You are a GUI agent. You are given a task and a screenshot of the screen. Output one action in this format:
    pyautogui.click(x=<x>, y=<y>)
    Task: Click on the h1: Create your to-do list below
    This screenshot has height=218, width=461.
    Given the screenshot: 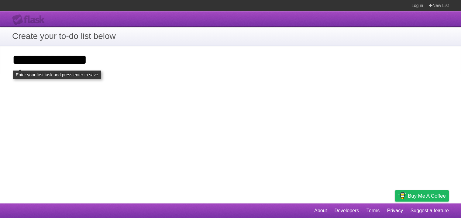 What is the action you would take?
    pyautogui.click(x=230, y=36)
    